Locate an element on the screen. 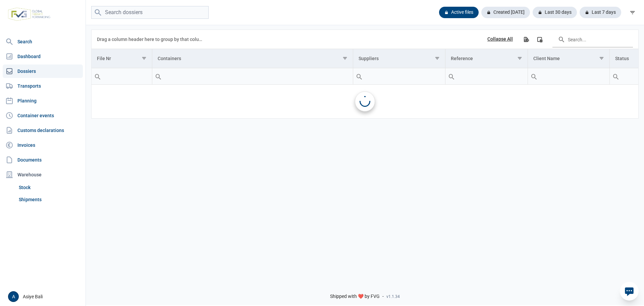 The image size is (644, 306). input: Search dossiers is located at coordinates (150, 13).